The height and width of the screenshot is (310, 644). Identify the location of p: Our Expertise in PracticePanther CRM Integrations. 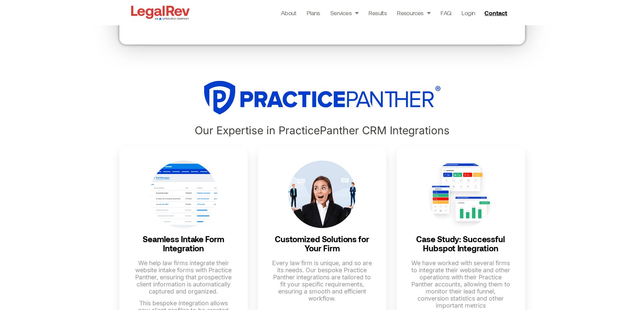
(322, 130).